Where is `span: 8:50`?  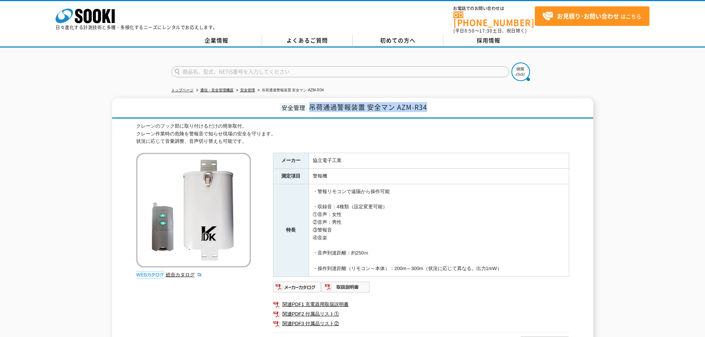
span: 8:50 is located at coordinates (470, 31).